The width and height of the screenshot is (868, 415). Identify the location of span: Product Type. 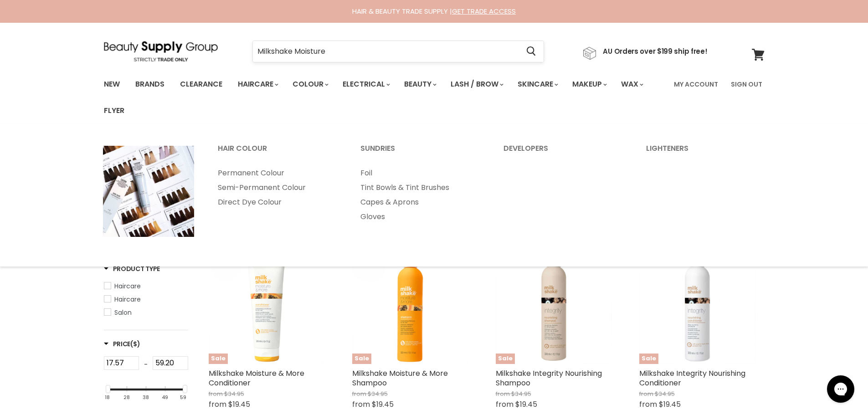
(132, 269).